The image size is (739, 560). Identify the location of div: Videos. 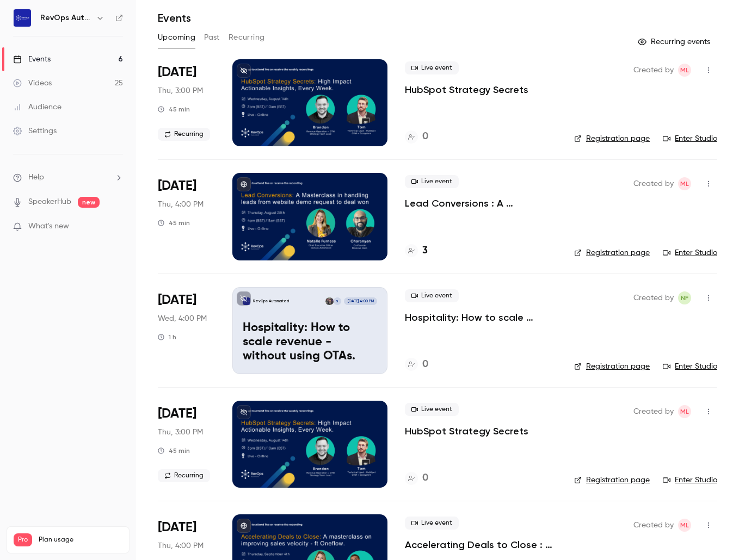
(32, 83).